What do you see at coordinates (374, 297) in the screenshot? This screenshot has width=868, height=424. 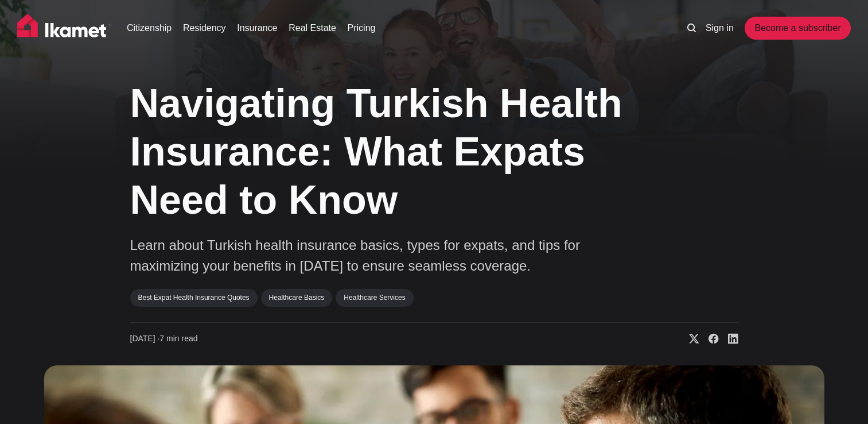 I see `a: Healthcare Services` at bounding box center [374, 297].